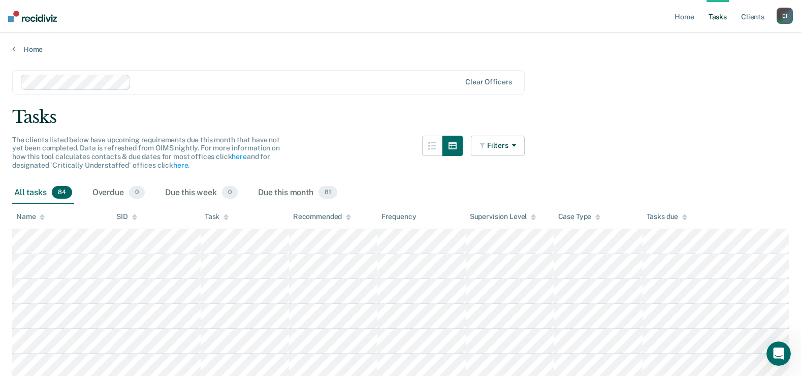 The height and width of the screenshot is (376, 801). Describe the element at coordinates (30, 216) in the screenshot. I see `div: Name` at that location.